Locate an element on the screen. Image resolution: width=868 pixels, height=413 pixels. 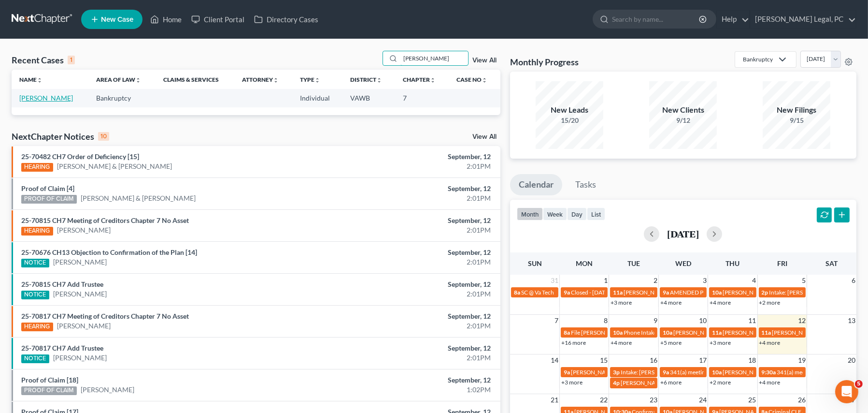
span: 4p is located at coordinates (616, 382).